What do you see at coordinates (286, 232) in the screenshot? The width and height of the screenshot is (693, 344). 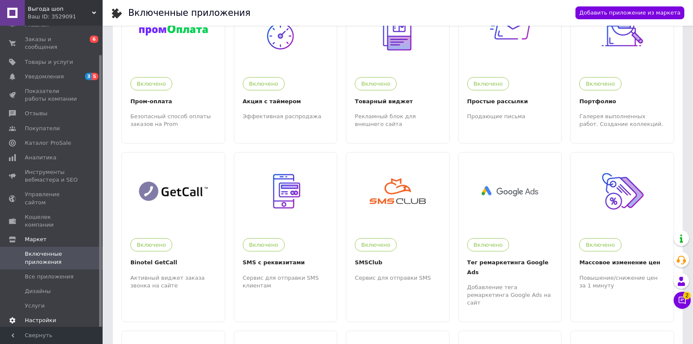 I see `a: 57ВключеноSMS с реквизитамиСервис для отправки SMS клиентам` at bounding box center [286, 232].